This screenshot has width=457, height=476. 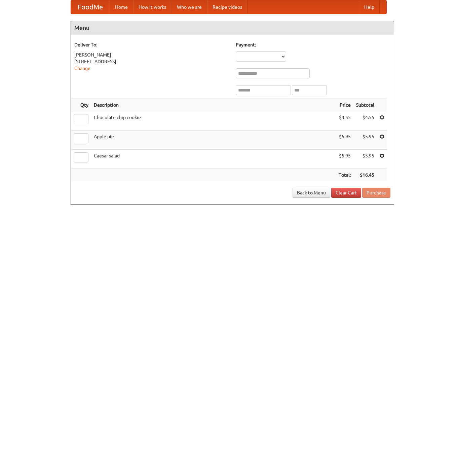 What do you see at coordinates (214, 121) in the screenshot?
I see `td: Chocolate chip cookie` at bounding box center [214, 121].